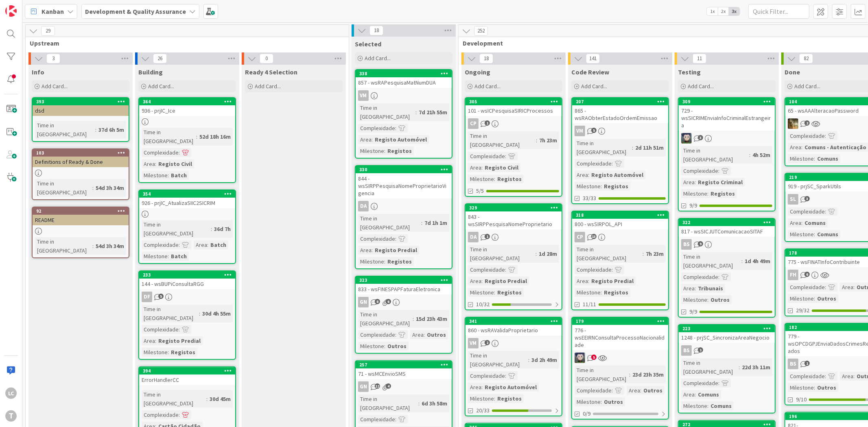 The height and width of the screenshot is (427, 868). What do you see at coordinates (189, 275) in the screenshot?
I see `div: 233` at bounding box center [189, 275].